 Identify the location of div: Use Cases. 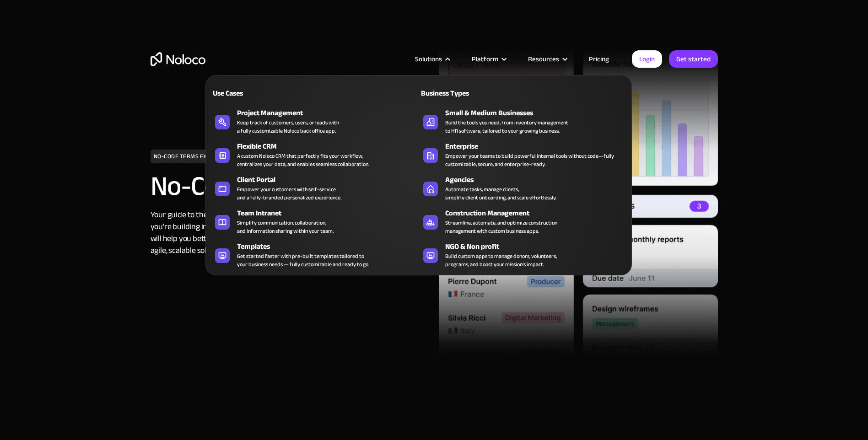
(260, 93).